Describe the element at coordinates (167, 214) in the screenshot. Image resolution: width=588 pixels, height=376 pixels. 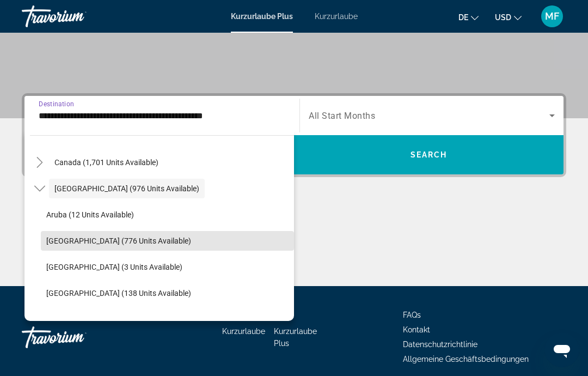
I see `button: Aruba (12 units available)` at that location.